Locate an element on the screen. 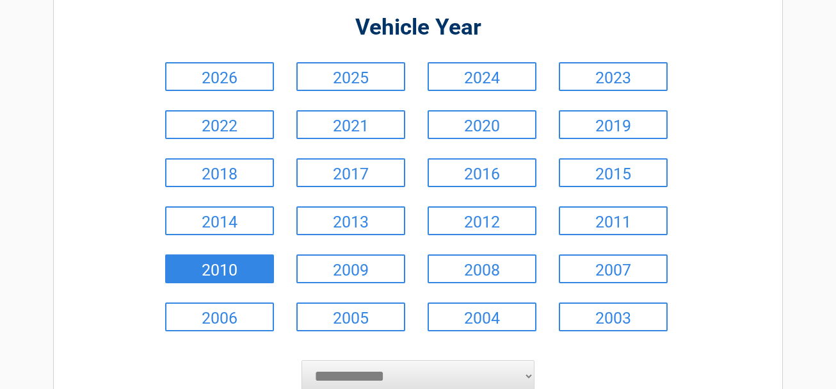 This screenshot has height=389, width=836. a: 2013 is located at coordinates (351, 220).